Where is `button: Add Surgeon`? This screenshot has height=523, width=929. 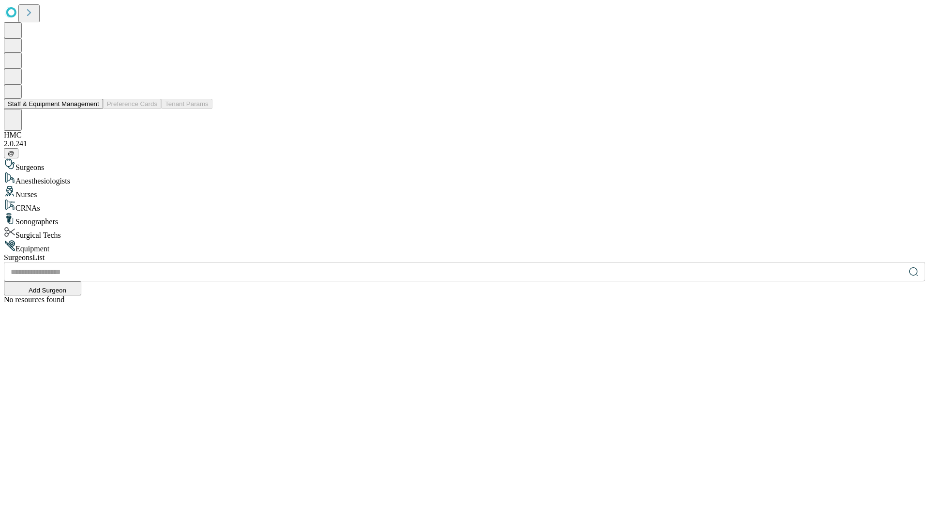
button: Add Surgeon is located at coordinates (43, 288).